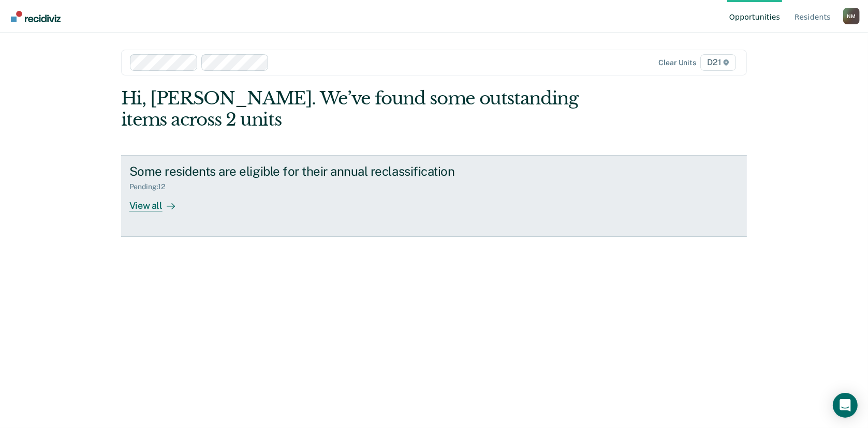 This screenshot has height=428, width=868. I want to click on div: Some residents are eligible for their annual reclassification, so click(311, 171).